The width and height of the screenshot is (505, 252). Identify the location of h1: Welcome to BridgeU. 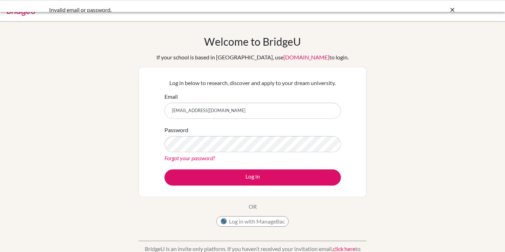
(253, 41).